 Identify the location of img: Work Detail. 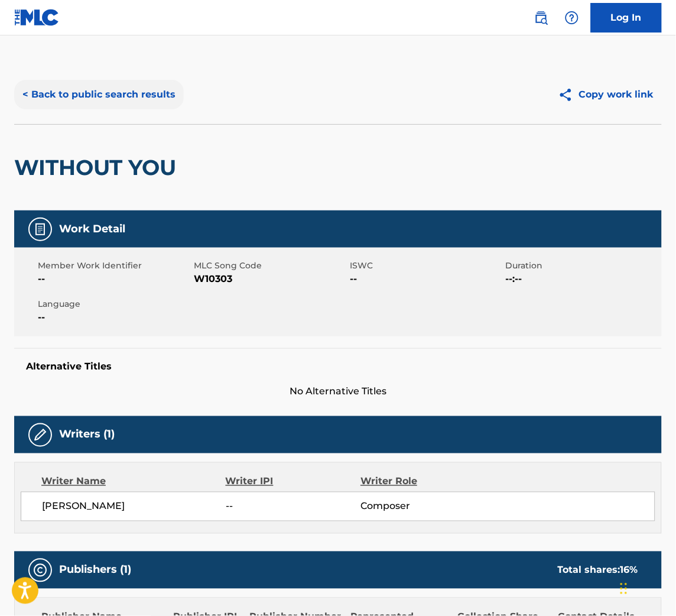
(40, 229).